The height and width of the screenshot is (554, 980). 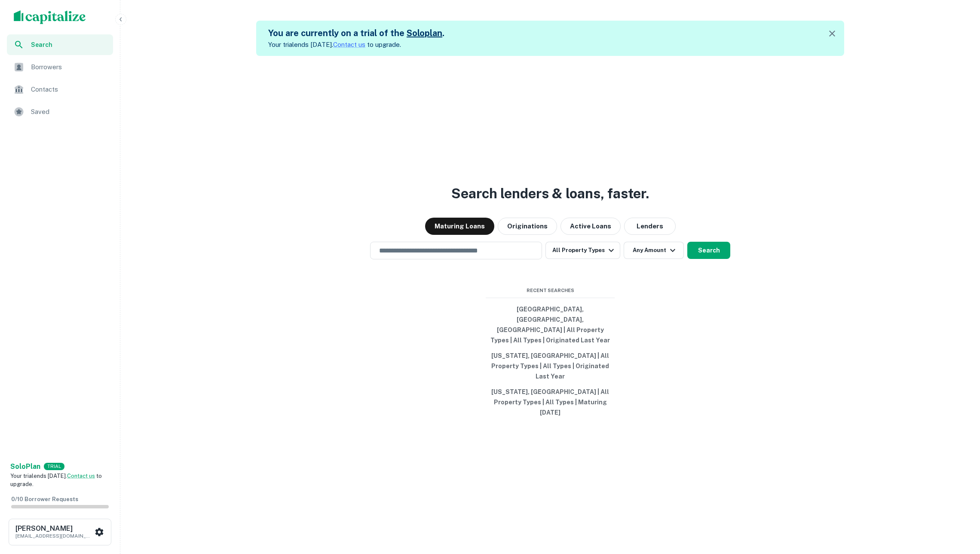 I want to click on h3: Search lenders & loans, faster., so click(x=551, y=193).